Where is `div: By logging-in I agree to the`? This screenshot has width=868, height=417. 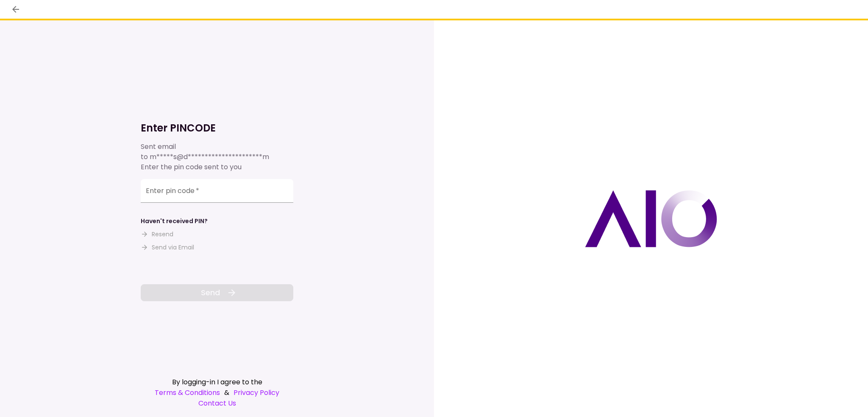 div: By logging-in I agree to the is located at coordinates (217, 382).